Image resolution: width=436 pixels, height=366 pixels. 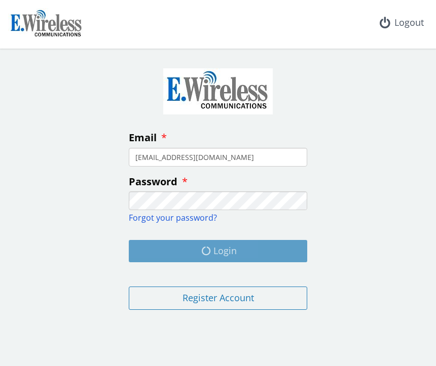 I want to click on input: enter your email address, so click(x=218, y=157).